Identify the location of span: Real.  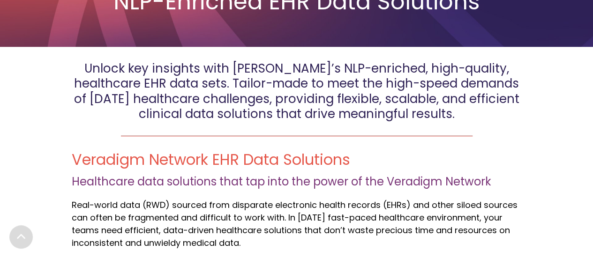
(81, 205).